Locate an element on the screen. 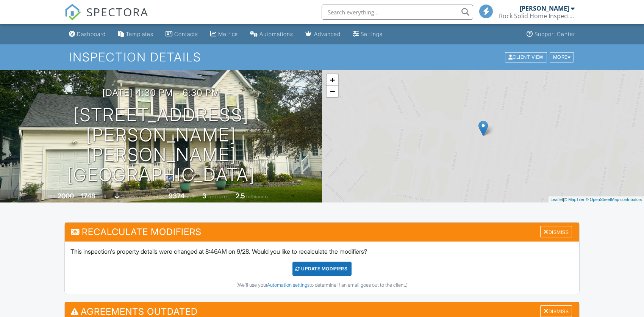  div: Support Center is located at coordinates (554, 34).